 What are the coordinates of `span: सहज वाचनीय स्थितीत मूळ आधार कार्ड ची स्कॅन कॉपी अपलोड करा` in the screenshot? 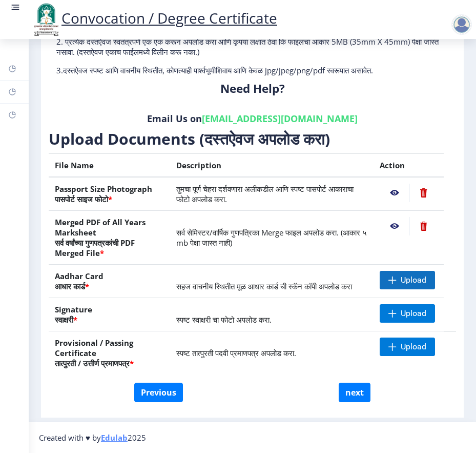 It's located at (264, 286).